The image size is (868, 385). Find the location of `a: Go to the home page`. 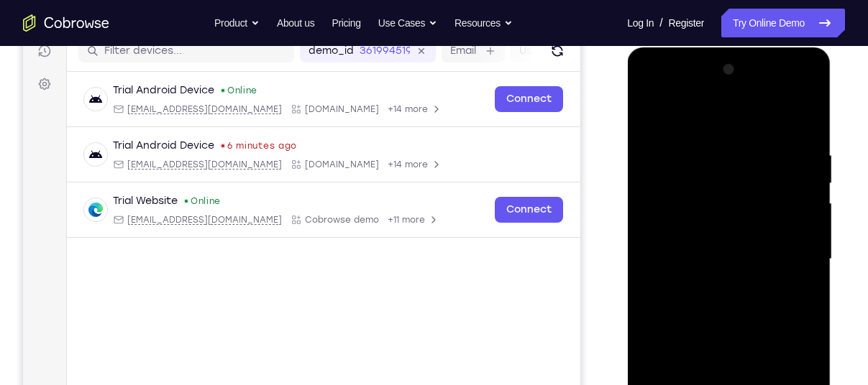

a: Go to the home page is located at coordinates (66, 23).